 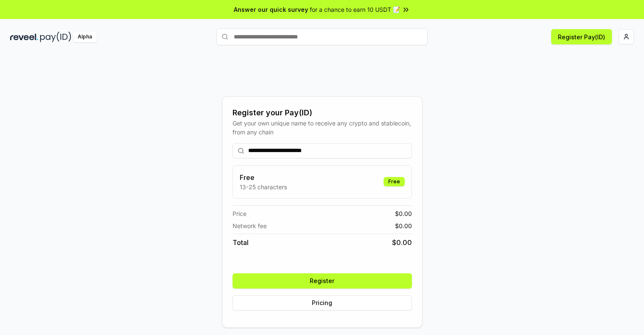 I want to click on p: 13-25 characters, so click(x=263, y=187).